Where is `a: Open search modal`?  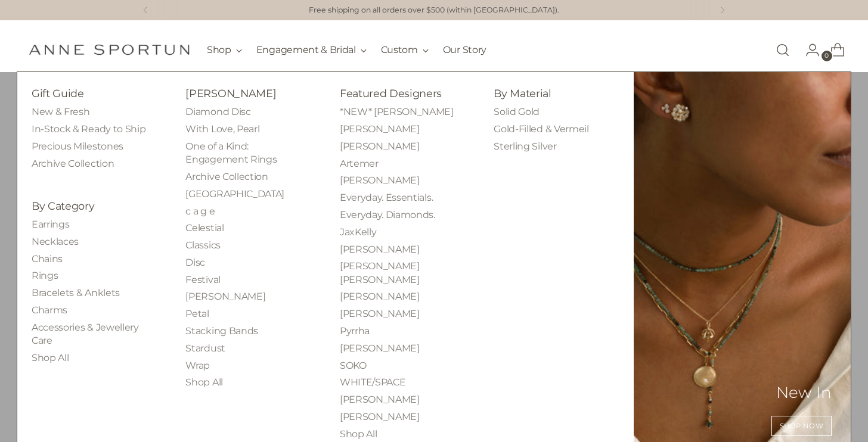 a: Open search modal is located at coordinates (783, 50).